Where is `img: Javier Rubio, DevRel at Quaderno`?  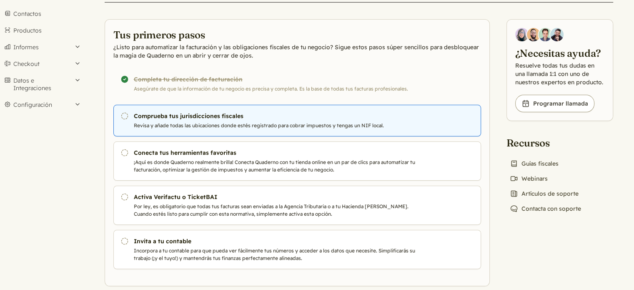
img: Javier Rubio, DevRel at Quaderno is located at coordinates (557, 35).